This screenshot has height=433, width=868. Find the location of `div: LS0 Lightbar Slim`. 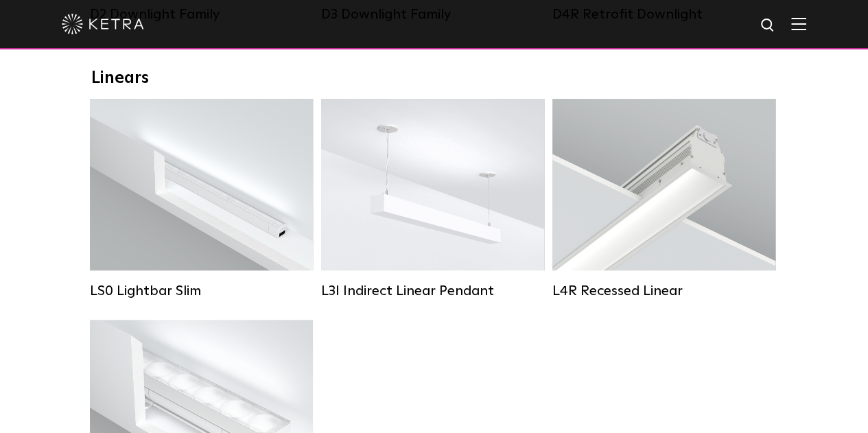

div: LS0 Lightbar Slim is located at coordinates (201, 291).